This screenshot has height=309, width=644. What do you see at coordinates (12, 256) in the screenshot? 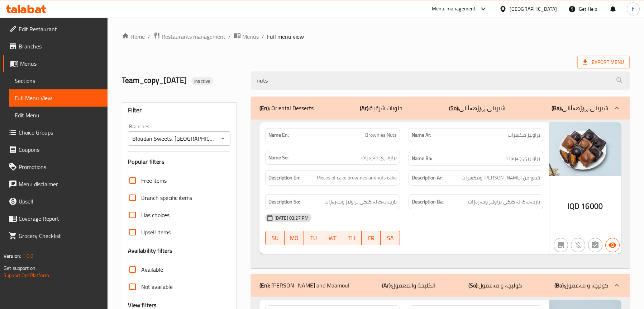
I see `span: Version:` at bounding box center [12, 256].